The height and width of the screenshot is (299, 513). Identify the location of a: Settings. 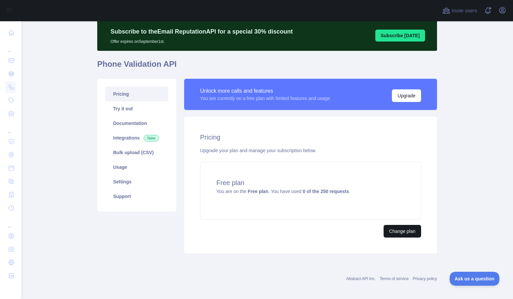
(137, 182).